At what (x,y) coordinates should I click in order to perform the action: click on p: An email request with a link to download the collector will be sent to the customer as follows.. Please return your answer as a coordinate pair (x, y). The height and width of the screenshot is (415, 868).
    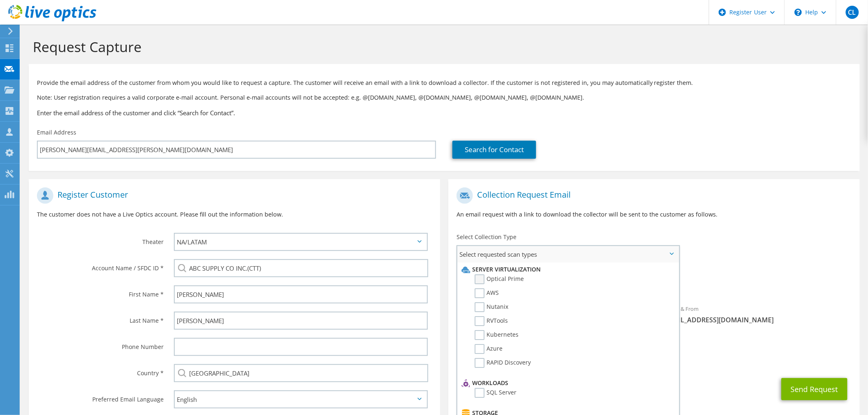
    Looking at the image, I should click on (654, 215).